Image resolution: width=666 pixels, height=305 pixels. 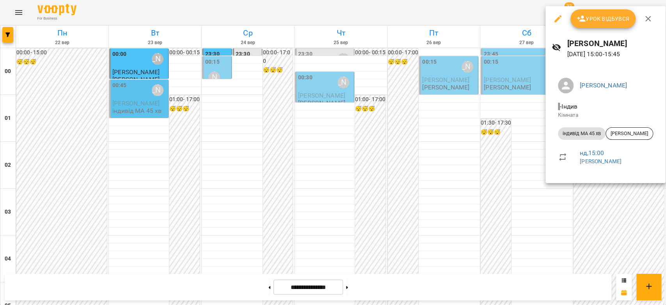 I want to click on span: - Індив, so click(x=568, y=106).